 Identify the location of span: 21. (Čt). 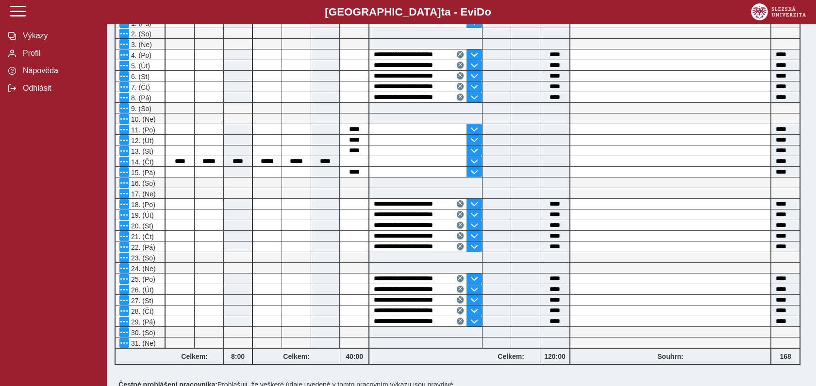
(141, 237).